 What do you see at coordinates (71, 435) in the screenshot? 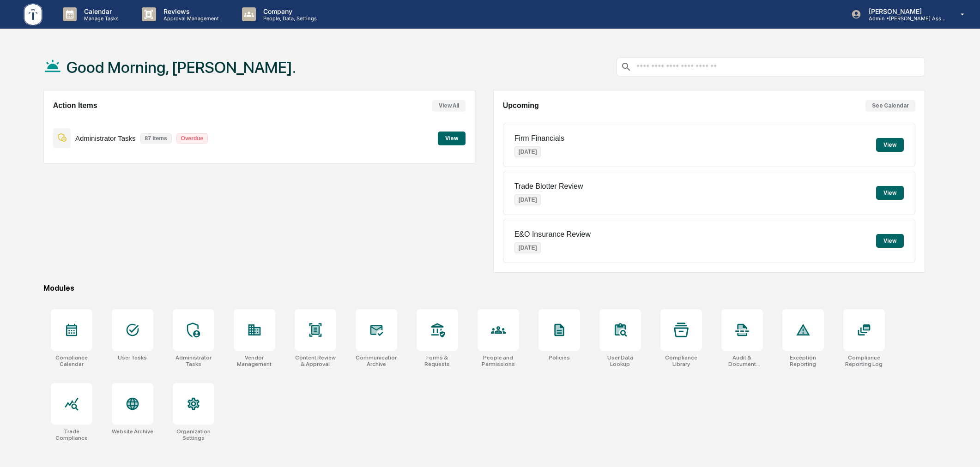
I see `div: Trade Compliance` at bounding box center [71, 435].